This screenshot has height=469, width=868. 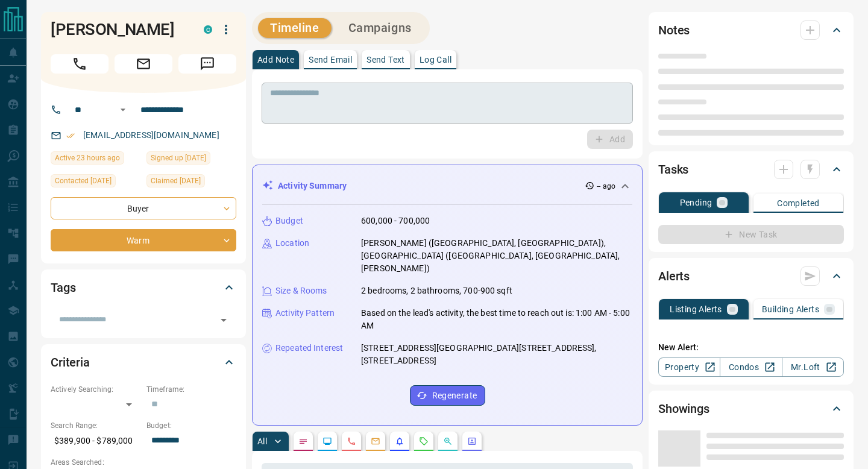 What do you see at coordinates (191, 160) in the screenshot?
I see `div: Sun May 08 2016` at bounding box center [191, 160].